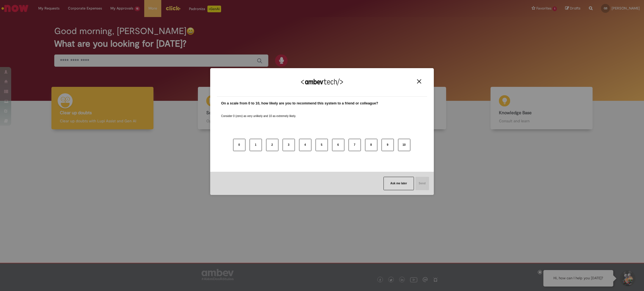 The height and width of the screenshot is (291, 644). Describe the element at coordinates (239, 145) in the screenshot. I see `button: 0` at that location.